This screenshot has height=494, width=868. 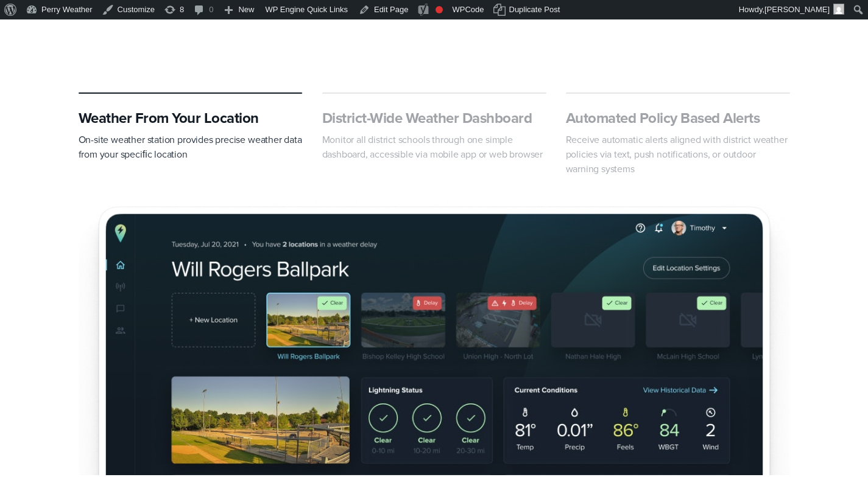 What do you see at coordinates (191, 118) in the screenshot?
I see `h3: Weather From Your Location` at bounding box center [191, 118].